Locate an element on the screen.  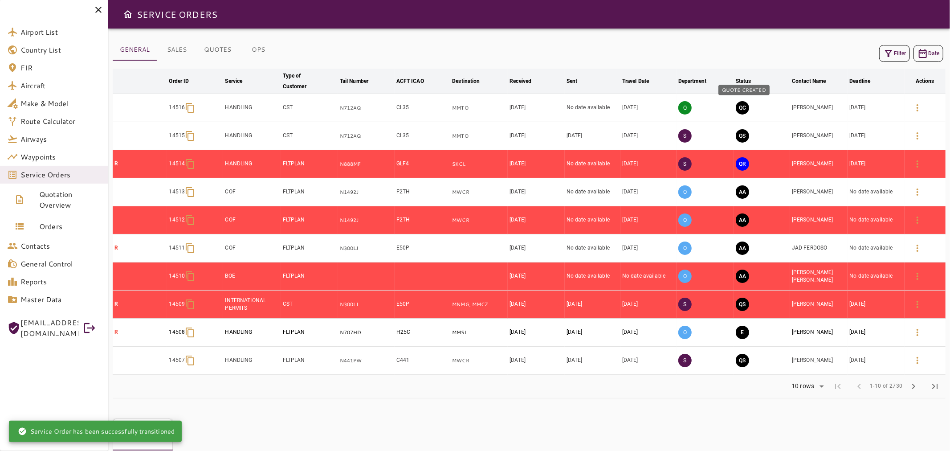
p: 14516 is located at coordinates (177, 107).